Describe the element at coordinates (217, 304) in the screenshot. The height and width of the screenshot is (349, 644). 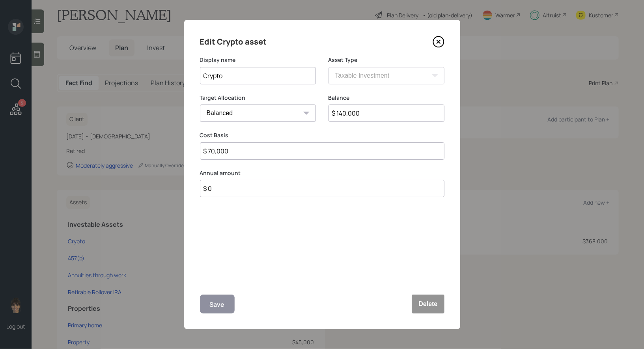
I see `button: Save` at that location.